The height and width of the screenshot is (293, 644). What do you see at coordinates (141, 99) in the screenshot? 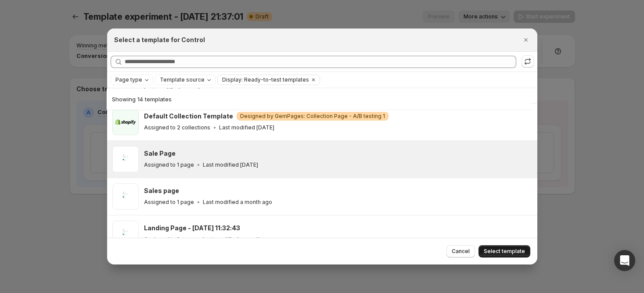
I see `span: Showing 14 templates` at bounding box center [141, 99].